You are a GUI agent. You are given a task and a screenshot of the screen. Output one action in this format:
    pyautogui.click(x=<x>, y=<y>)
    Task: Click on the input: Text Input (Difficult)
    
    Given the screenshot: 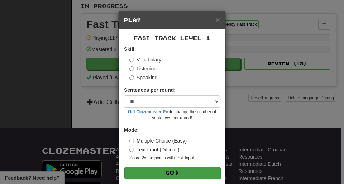 What is the action you would take?
    pyautogui.click(x=131, y=150)
    